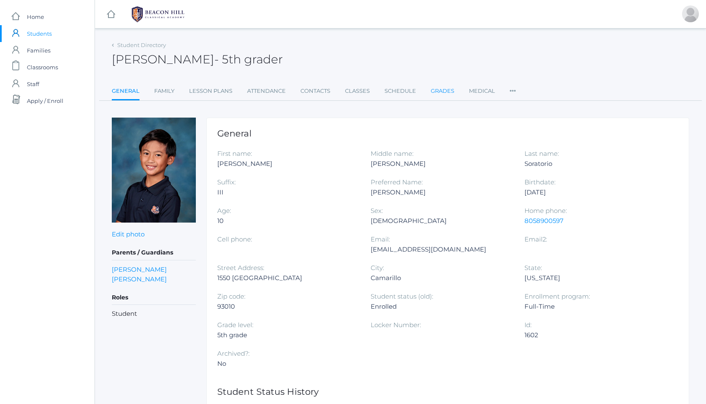 This screenshot has width=706, height=404. Describe the element at coordinates (235, 153) in the screenshot. I see `label: First name:` at that location.